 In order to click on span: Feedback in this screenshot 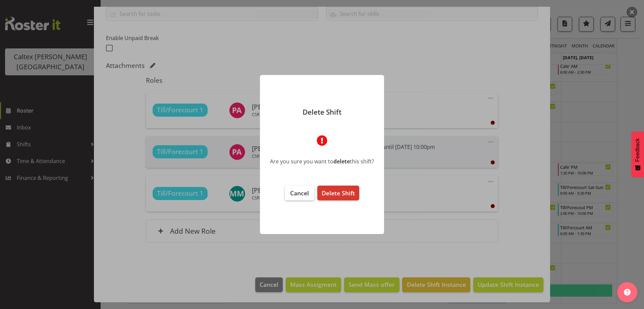, I will do `click(637, 150)`.